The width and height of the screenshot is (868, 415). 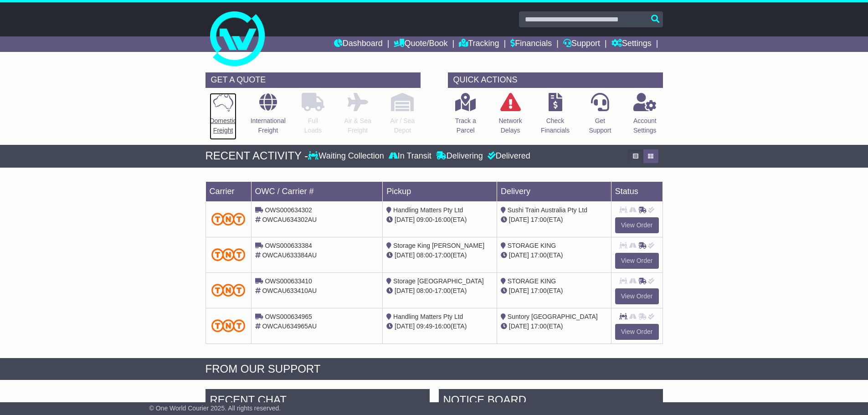 I want to click on td: Carrier, so click(x=229, y=191).